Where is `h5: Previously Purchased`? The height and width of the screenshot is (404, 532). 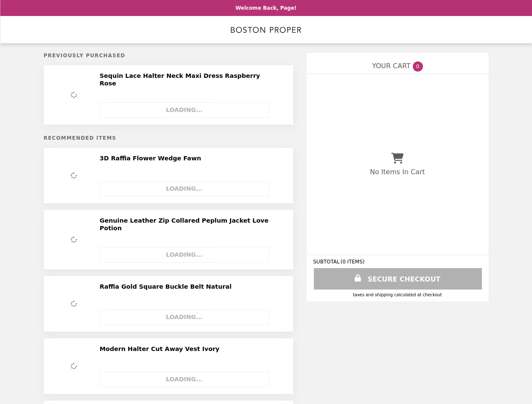 h5: Previously Purchased is located at coordinates (169, 56).